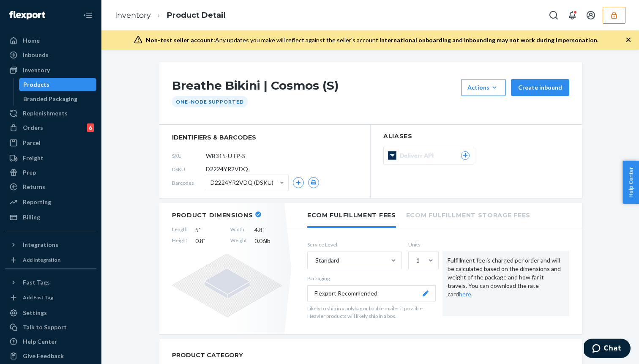 The width and height of the screenshot is (639, 364). I want to click on a: Add Fast Tag, so click(51, 297).